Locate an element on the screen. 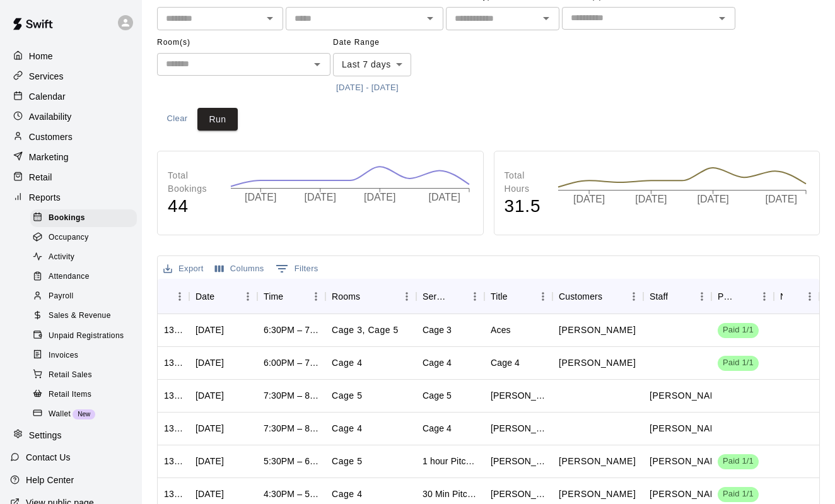 This screenshot has height=504, width=835. div: Payment is located at coordinates (727, 296).